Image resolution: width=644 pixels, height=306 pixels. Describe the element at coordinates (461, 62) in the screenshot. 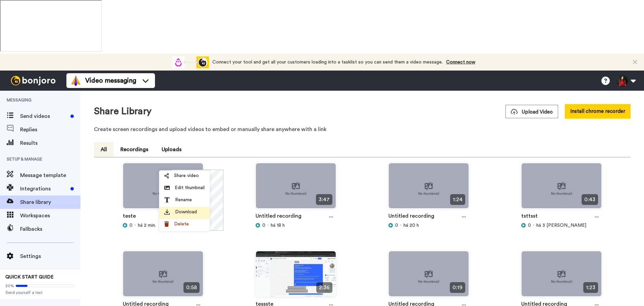

I see `a: Connect now` at that location.